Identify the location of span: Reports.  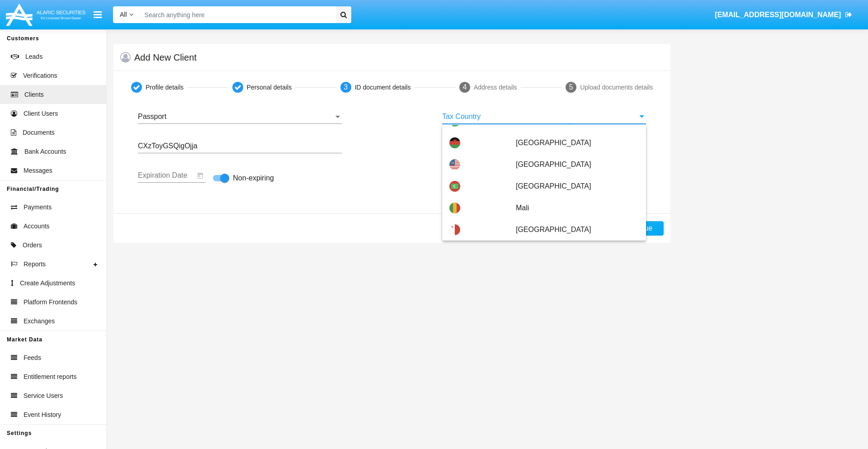
(34, 264).